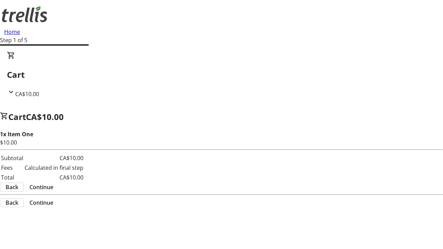 The width and height of the screenshot is (443, 249). What do you see at coordinates (54, 168) in the screenshot?
I see `td: Calculated in final step` at bounding box center [54, 168].